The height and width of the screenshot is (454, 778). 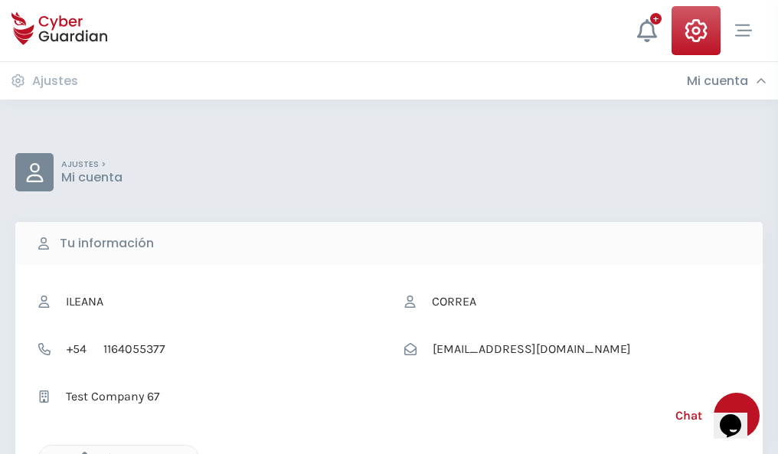 I want to click on h3: Mi cuenta, so click(x=717, y=81).